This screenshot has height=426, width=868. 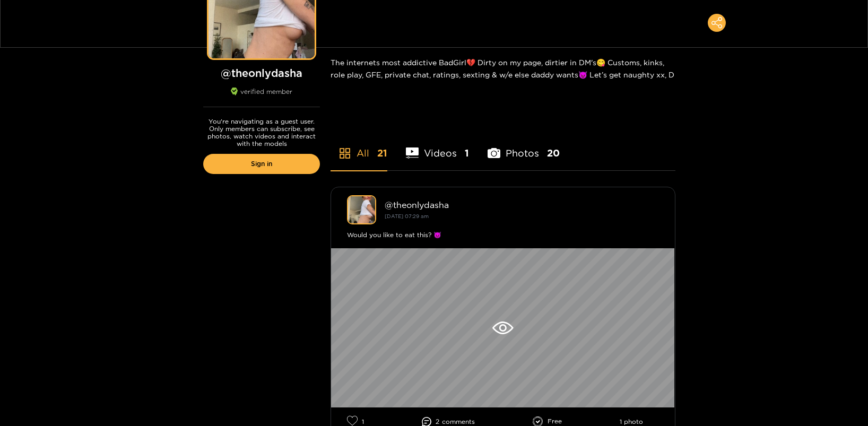 What do you see at coordinates (262, 133) in the screenshot?
I see `p: You're navigating as a guest user. Only members can subscribe, see photos, watch videos and inter...` at bounding box center [262, 133].